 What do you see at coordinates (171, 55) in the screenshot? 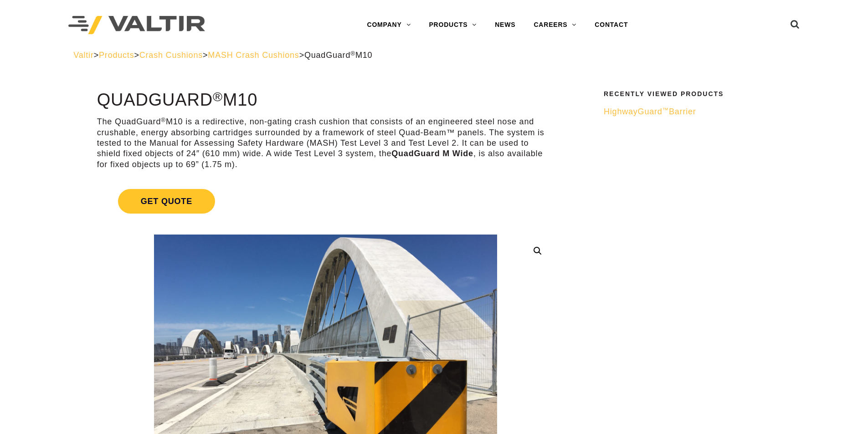
I see `span: Crash Cushions` at bounding box center [171, 55].